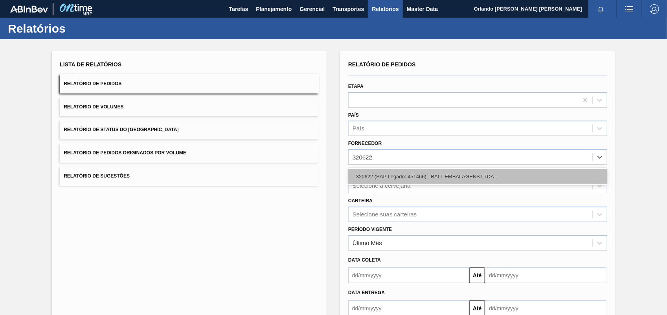 This screenshot has width=667, height=315. Describe the element at coordinates (365, 144) in the screenshot. I see `label: Fornecedor` at that location.